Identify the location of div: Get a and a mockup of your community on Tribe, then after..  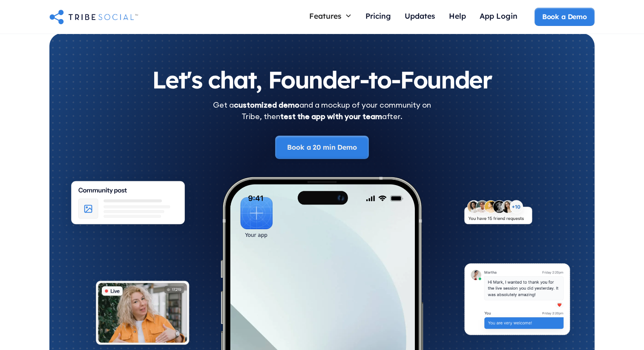
(322, 111).